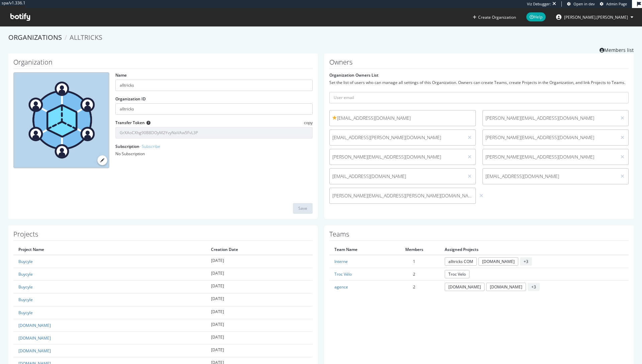 The height and width of the screenshot is (364, 642). What do you see at coordinates (130, 123) in the screenshot?
I see `label: Transfer Token` at bounding box center [130, 123].